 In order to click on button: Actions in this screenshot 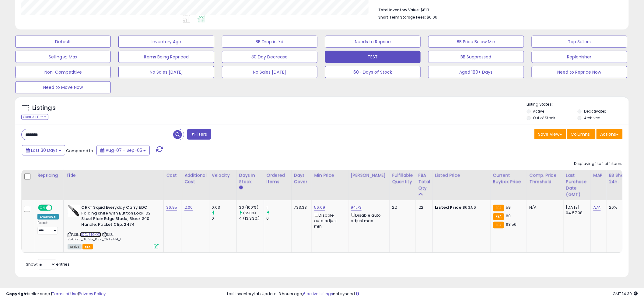, I will do `click(609, 134)`.